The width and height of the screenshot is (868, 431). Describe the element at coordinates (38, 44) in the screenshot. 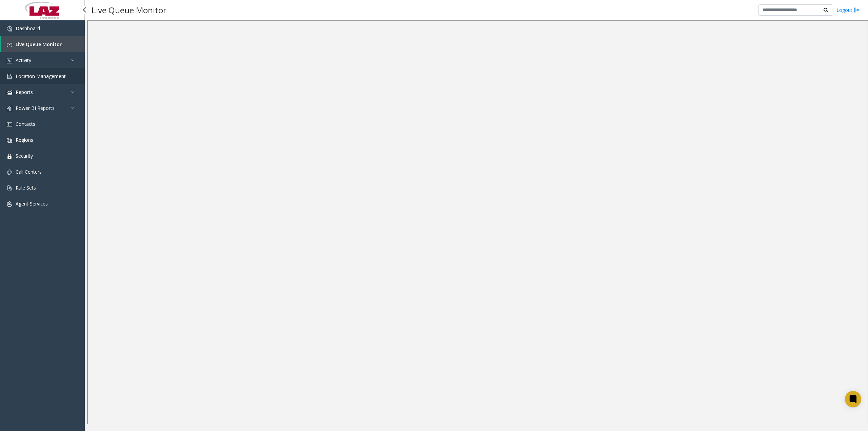

I see `span: Live Queue Monitor` at that location.